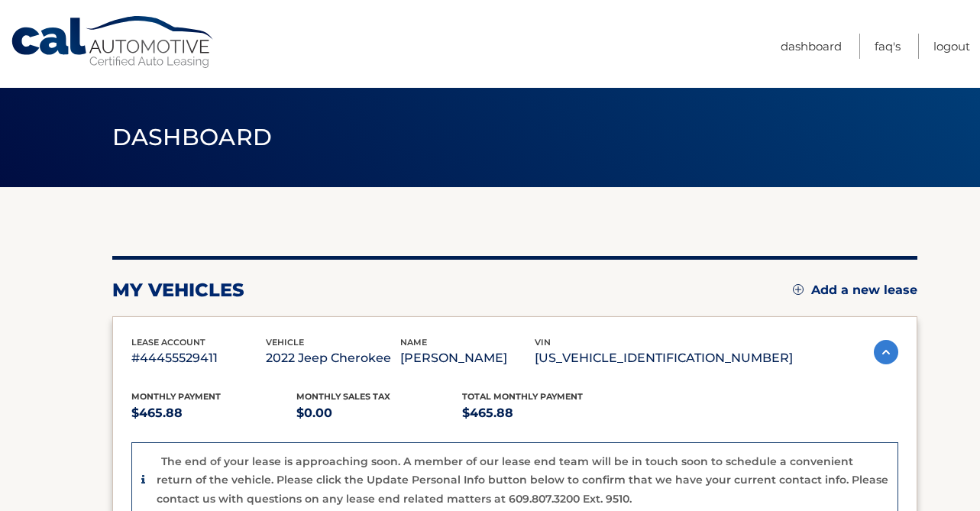 The width and height of the screenshot is (980, 511). What do you see at coordinates (175, 396) in the screenshot?
I see `span: Monthly Payment` at bounding box center [175, 396].